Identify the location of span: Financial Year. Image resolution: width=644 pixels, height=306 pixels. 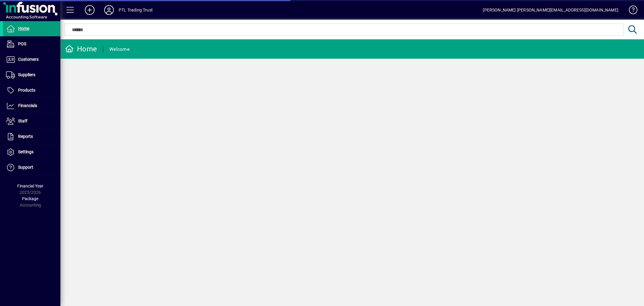
(30, 186).